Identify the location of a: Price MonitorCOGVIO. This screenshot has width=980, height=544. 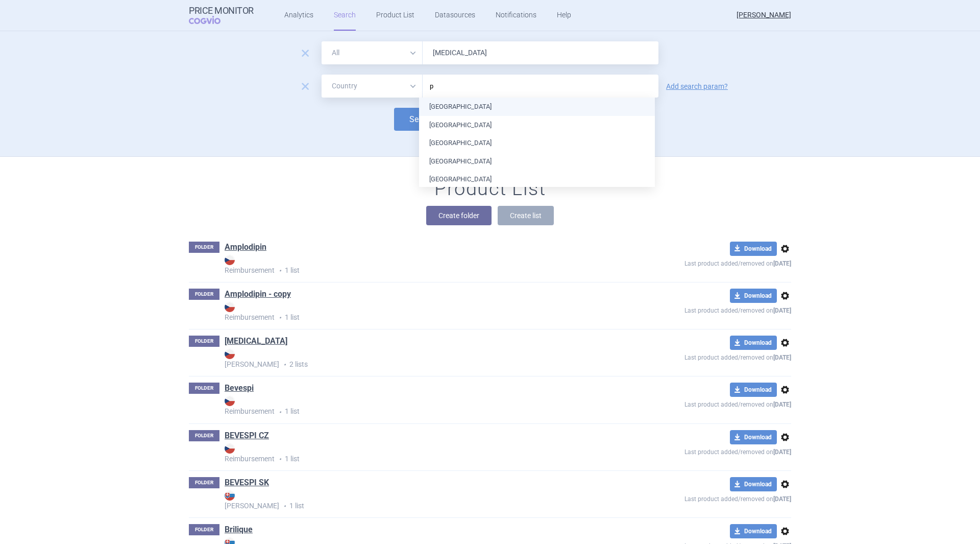
(221, 15).